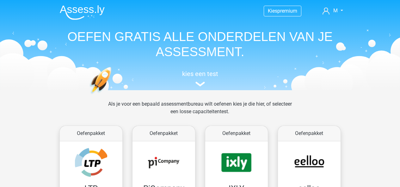 The height and width of the screenshot is (187, 400). I want to click on div: Als je voor een bepaald assessmentbureau wilt oefenen kies je die hier, of selecteer een losse ca..., so click(200, 112).